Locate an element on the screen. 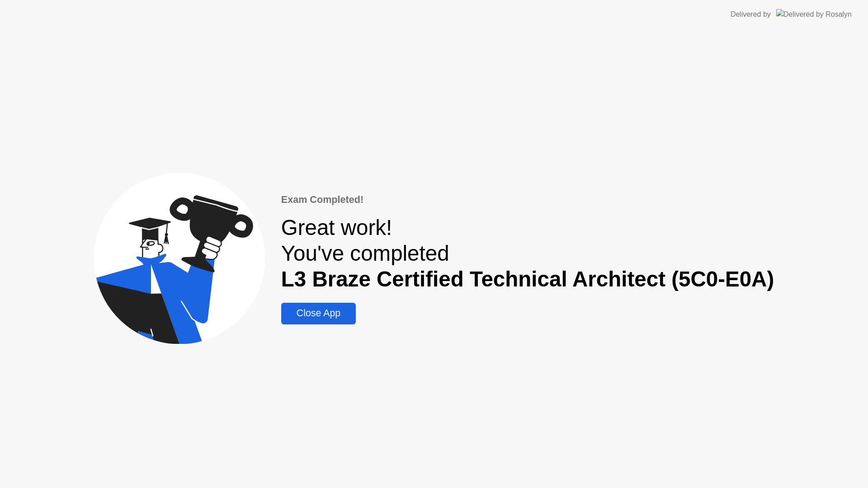  b: L3 Braze Certified Technical Architect (5C0-E0A) is located at coordinates (527, 279).